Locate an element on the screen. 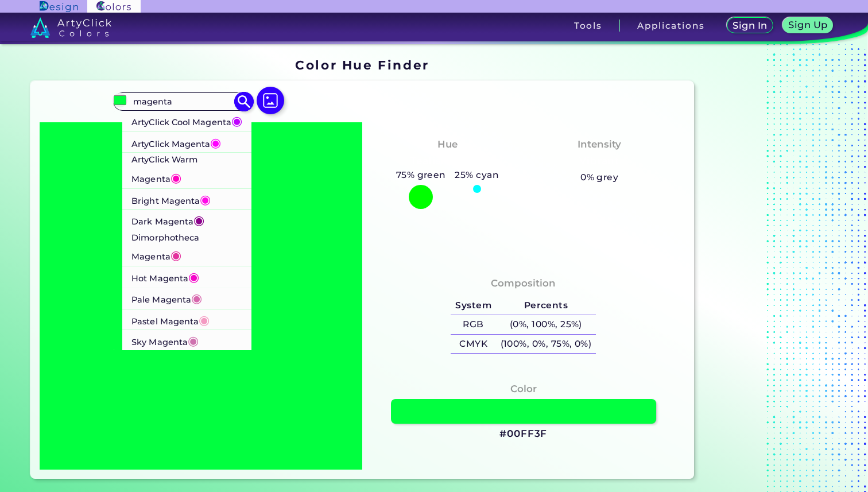 The width and height of the screenshot is (868, 492). p: Pastel Magenta is located at coordinates (171, 319).